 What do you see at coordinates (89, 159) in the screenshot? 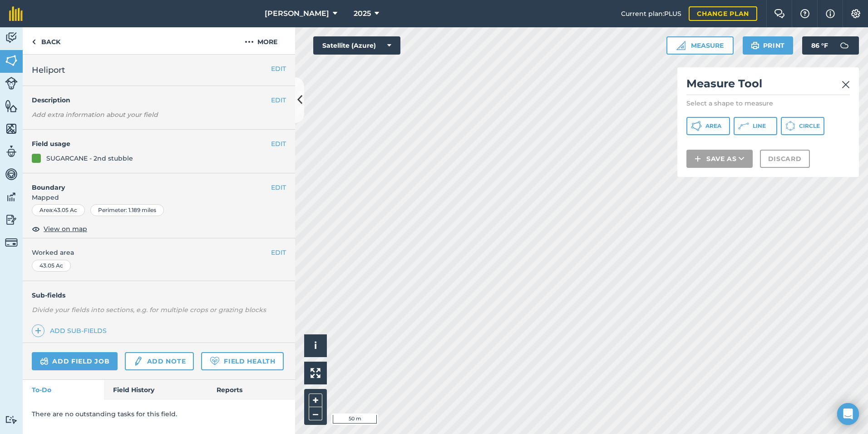
I see `div: SUGARCANE - 2nd stubble` at bounding box center [89, 159].